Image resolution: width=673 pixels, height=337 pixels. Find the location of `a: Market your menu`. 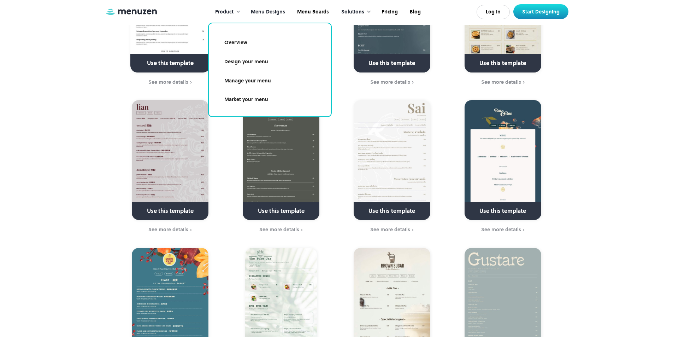

a: Market your menu is located at coordinates (270, 100).